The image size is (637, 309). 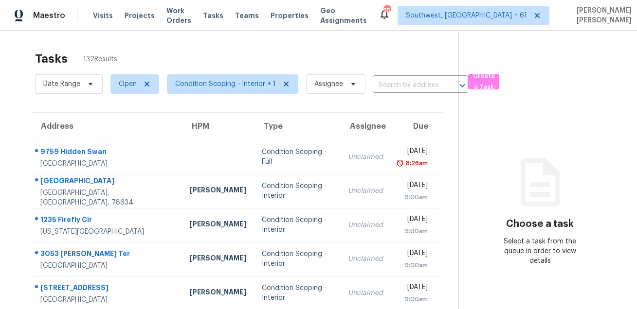 What do you see at coordinates (407, 85) in the screenshot?
I see `input: Search by address` at bounding box center [407, 85].